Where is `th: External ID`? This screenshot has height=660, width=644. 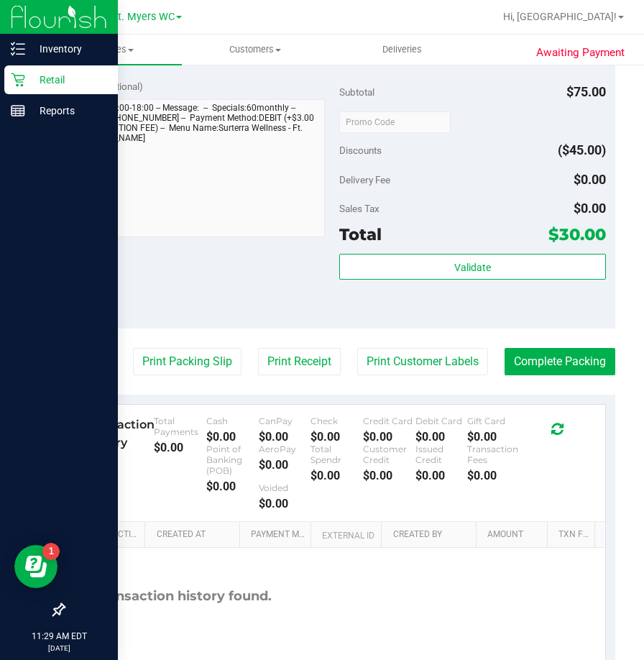 th: External ID is located at coordinates (346, 535).